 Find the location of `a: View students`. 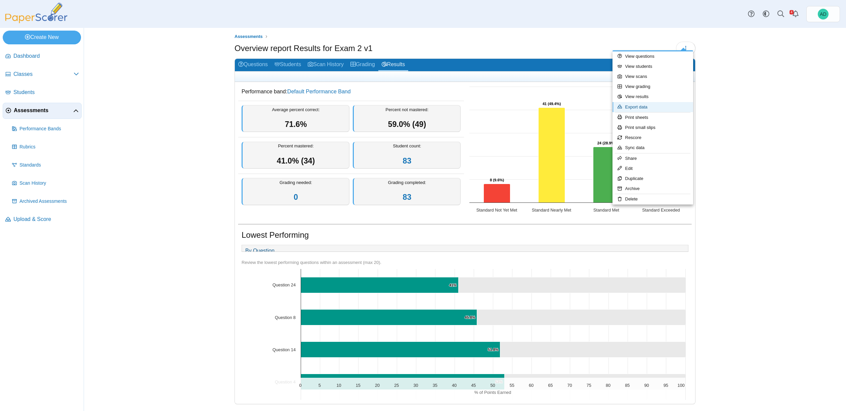

a: View students is located at coordinates (653, 66).